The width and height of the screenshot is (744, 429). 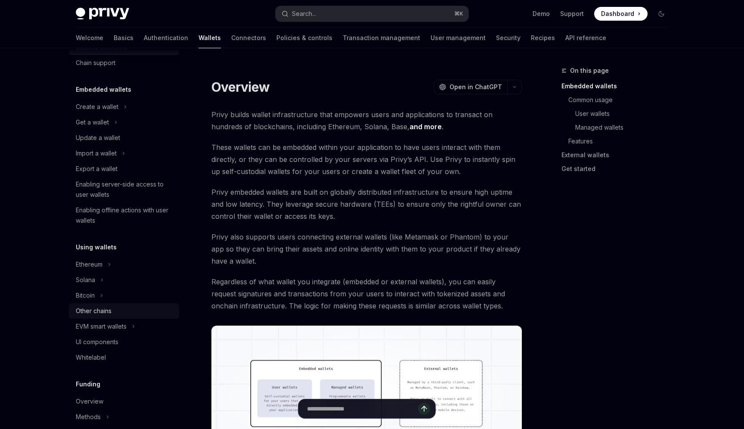 What do you see at coordinates (476, 87) in the screenshot?
I see `span: Open in ChatGPT` at bounding box center [476, 87].